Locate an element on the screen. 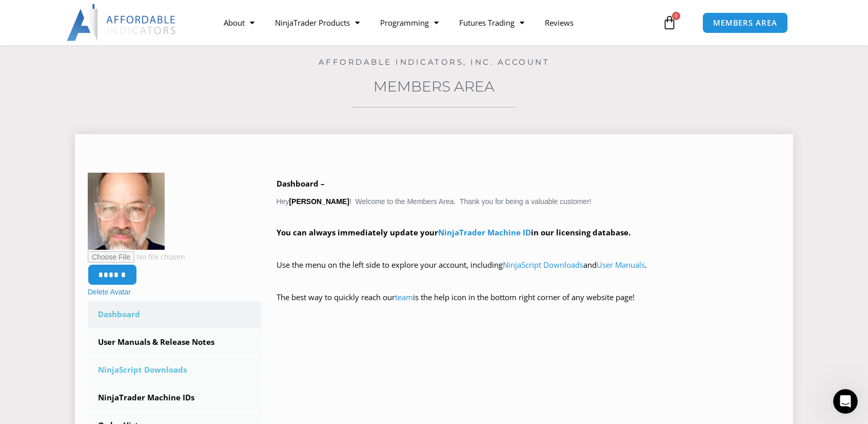  a: NinjaTrader Products is located at coordinates (317, 23).